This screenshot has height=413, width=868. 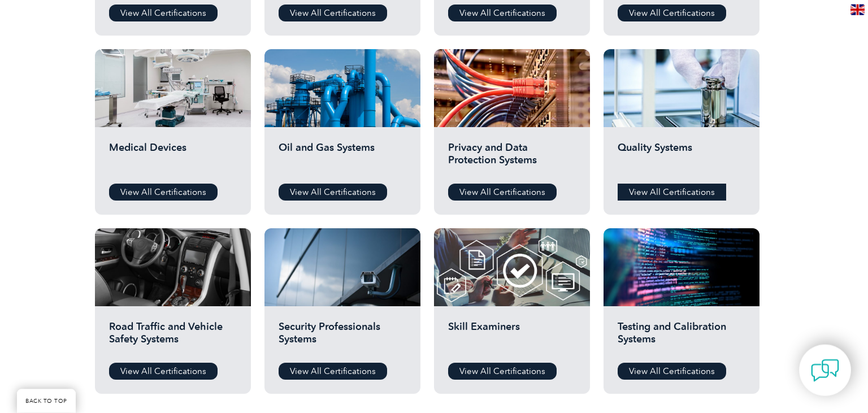 I want to click on h2: Quality Systems, so click(x=681, y=158).